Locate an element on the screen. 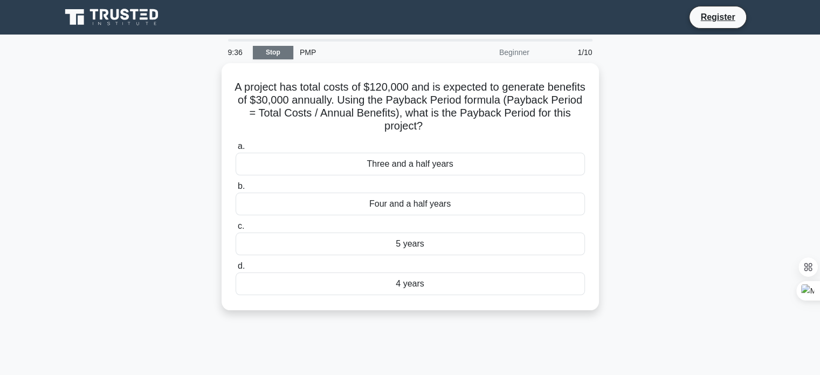  div: 1/10 is located at coordinates (567, 52).